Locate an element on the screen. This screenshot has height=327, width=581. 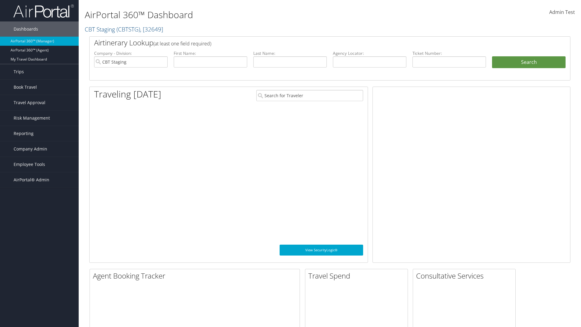
a: View SecurityLogic® is located at coordinates (321, 250).